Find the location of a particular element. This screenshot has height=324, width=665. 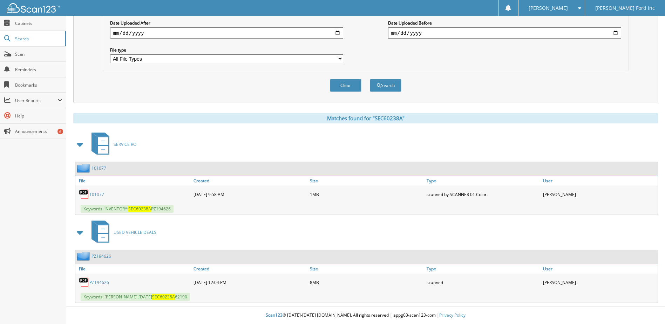

span: SERVICE RO is located at coordinates (125, 144).